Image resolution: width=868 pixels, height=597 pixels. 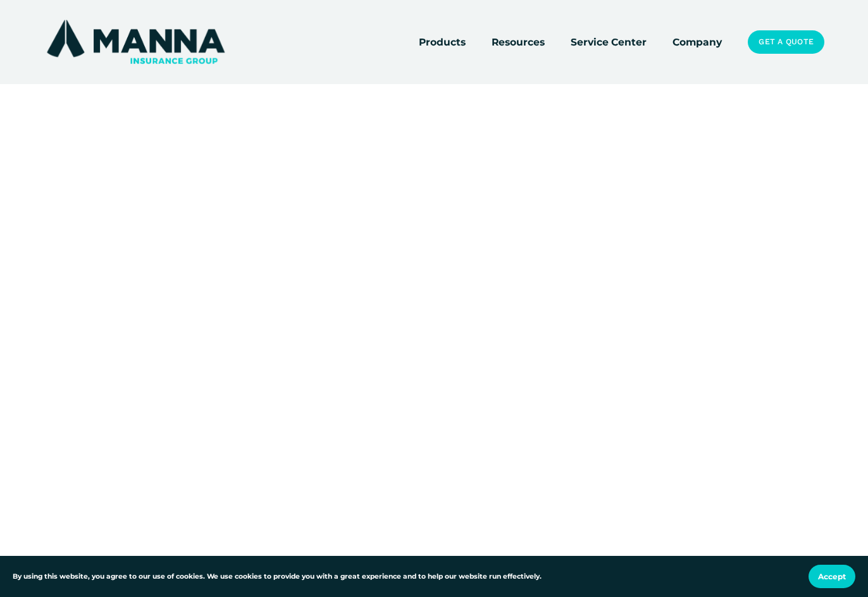 I want to click on img: Manna Insurance Group, so click(x=135, y=41).